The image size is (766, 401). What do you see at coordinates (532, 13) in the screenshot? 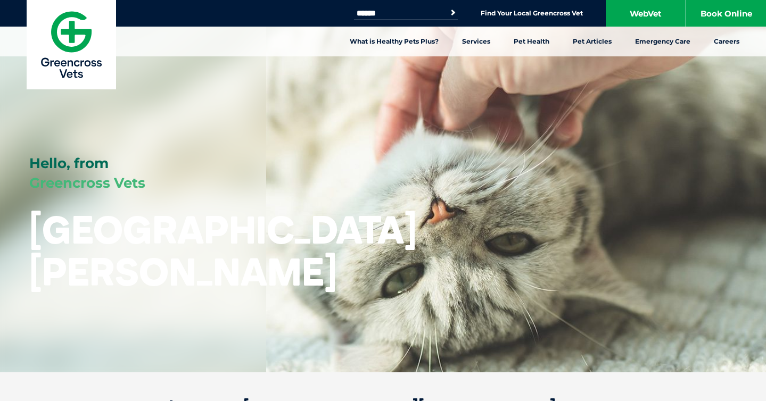
I see `a: Find Your Local Greencross Vet` at bounding box center [532, 13].